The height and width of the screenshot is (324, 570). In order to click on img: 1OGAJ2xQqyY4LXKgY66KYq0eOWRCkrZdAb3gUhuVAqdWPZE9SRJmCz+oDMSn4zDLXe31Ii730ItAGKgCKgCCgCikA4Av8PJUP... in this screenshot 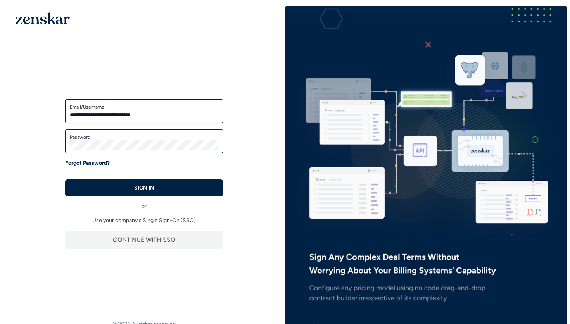, I will do `click(43, 18)`.